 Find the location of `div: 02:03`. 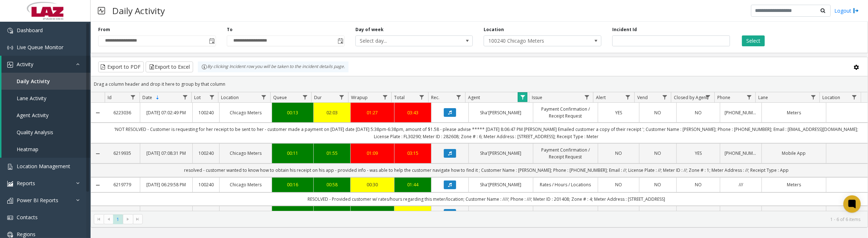

div: 02:03 is located at coordinates (331, 112).